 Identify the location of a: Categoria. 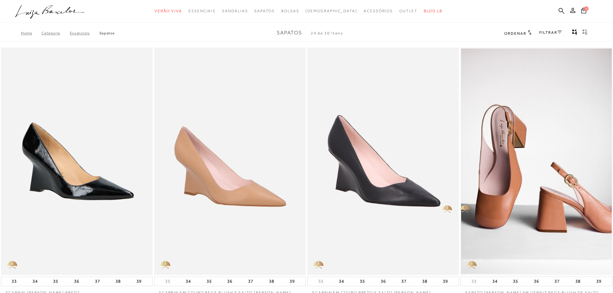
(55, 33).